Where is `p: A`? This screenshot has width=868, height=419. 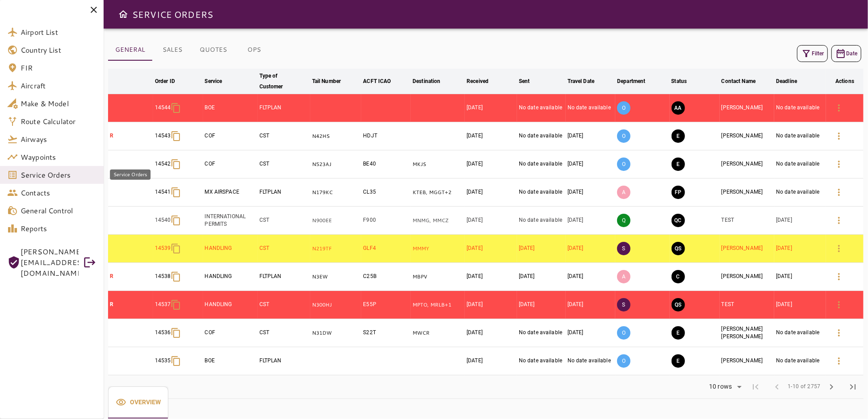
p: A is located at coordinates (623, 193).